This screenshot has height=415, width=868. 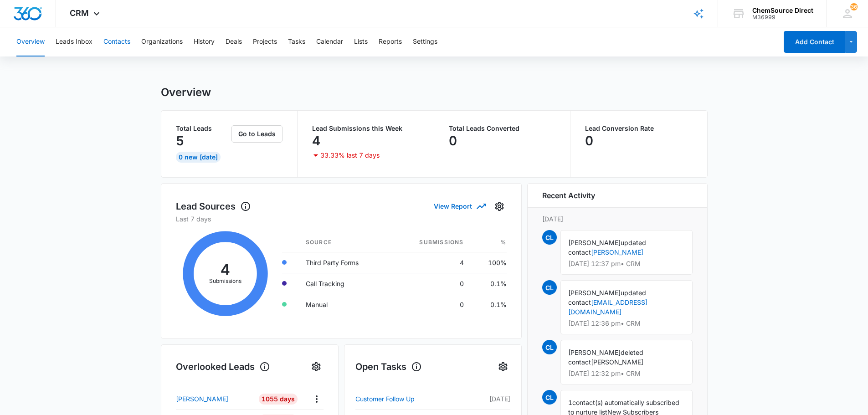 I want to click on p: 5, so click(x=180, y=141).